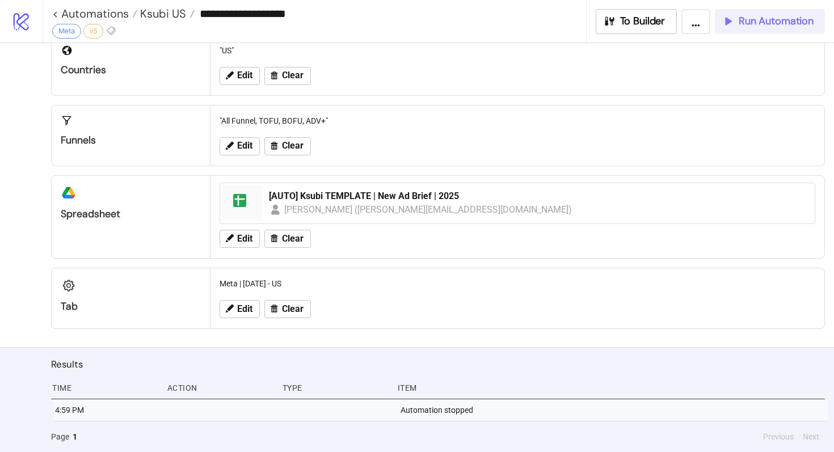  I want to click on div: Countries, so click(130, 70).